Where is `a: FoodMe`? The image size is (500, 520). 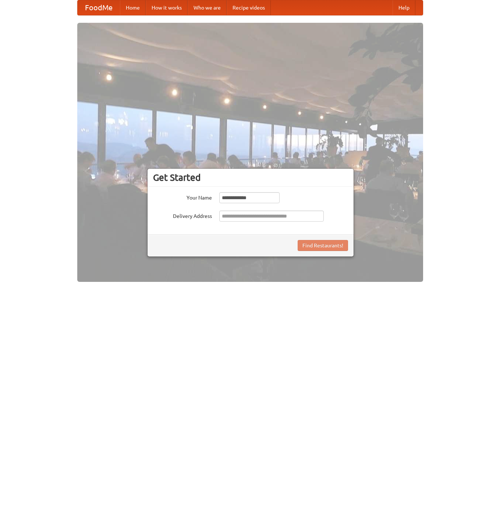 a: FoodMe is located at coordinates (99, 8).